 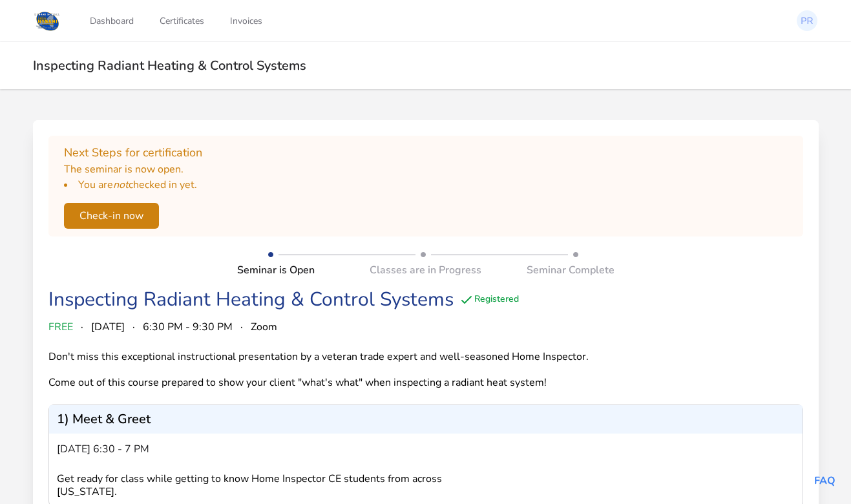 I want to click on span: Zoom, so click(x=264, y=327).